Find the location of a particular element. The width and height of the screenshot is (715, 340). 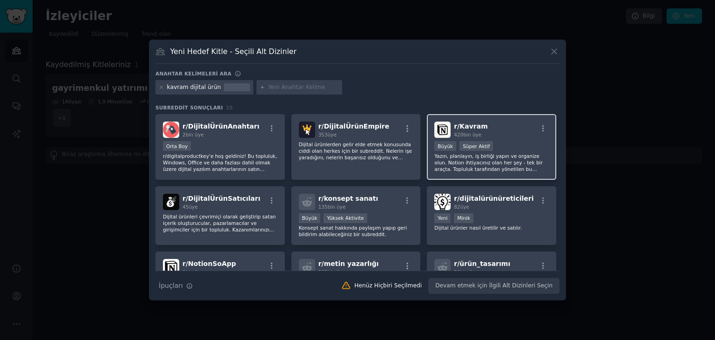

font: 50 is located at coordinates (457, 272).